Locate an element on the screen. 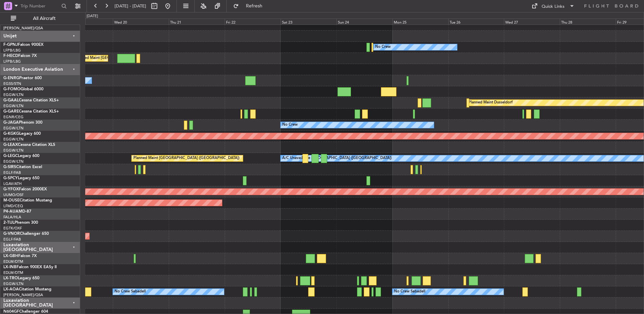 The height and width of the screenshot is (314, 644). span: G-LEAX is located at coordinates (10, 145).